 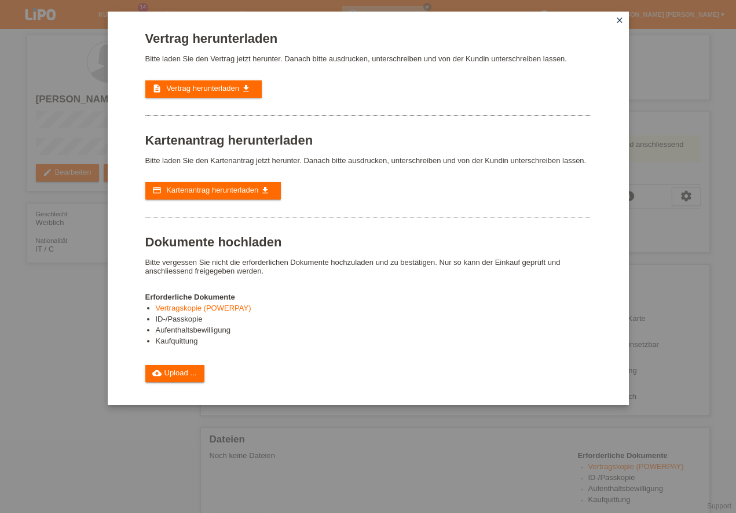 What do you see at coordinates (368, 160) in the screenshot?
I see `p: Bitte laden Sie den Kartenantrag jetzt herunter. Danach bitte ausdrucken, unterschreiben und von ...` at bounding box center [368, 160].